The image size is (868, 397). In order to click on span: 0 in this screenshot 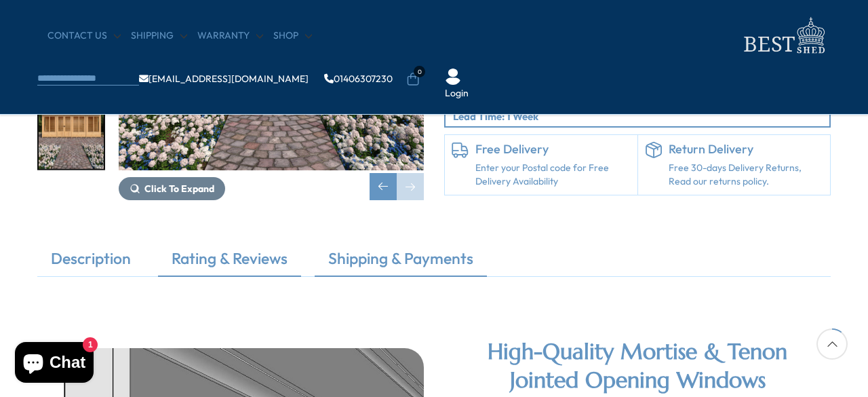, I will do `click(419, 71)`.